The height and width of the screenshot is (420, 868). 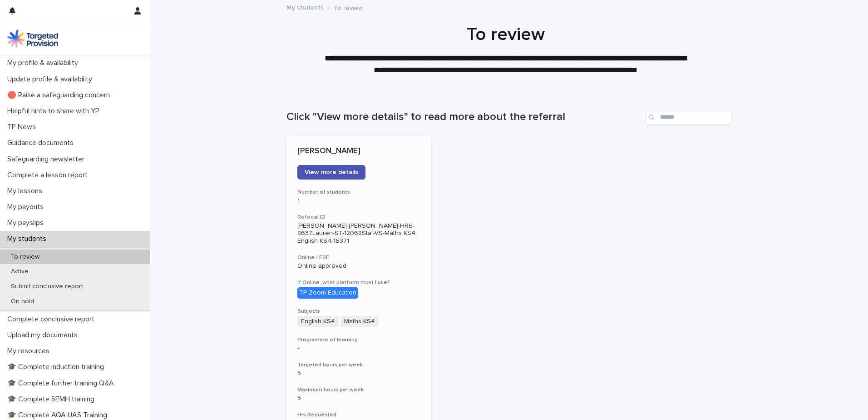 What do you see at coordinates (44, 63) in the screenshot?
I see `p: My profile & availability` at bounding box center [44, 63].